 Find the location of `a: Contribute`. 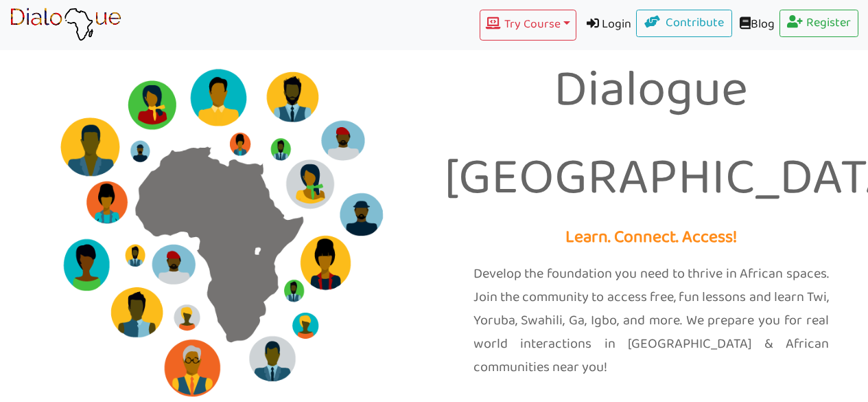

a: Contribute is located at coordinates (684, 23).